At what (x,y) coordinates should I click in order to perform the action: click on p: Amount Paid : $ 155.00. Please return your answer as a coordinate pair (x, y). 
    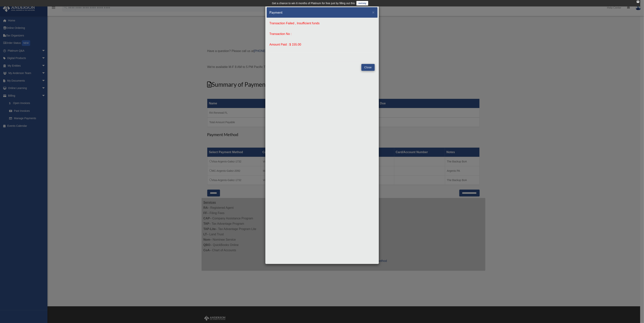
    Looking at the image, I should click on (322, 45).